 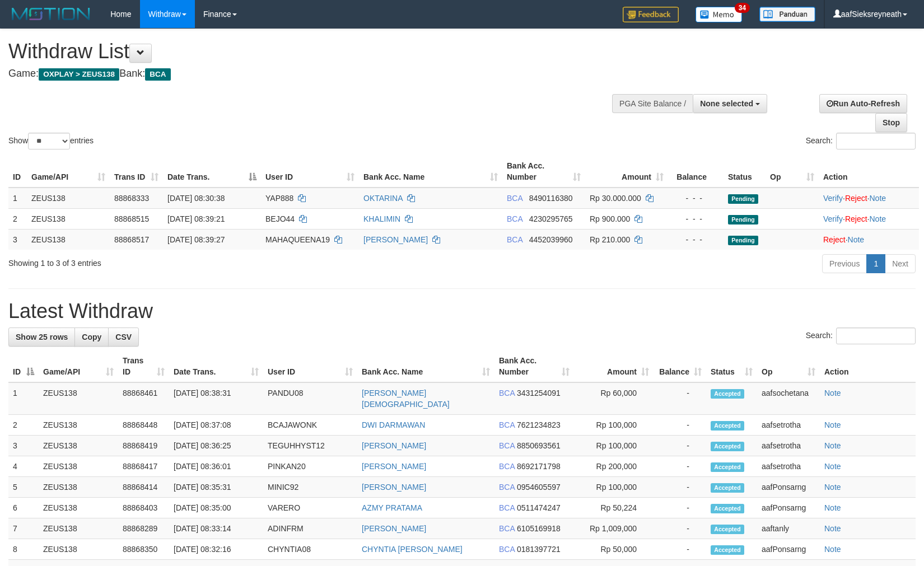 I want to click on td: 7, so click(x=24, y=529).